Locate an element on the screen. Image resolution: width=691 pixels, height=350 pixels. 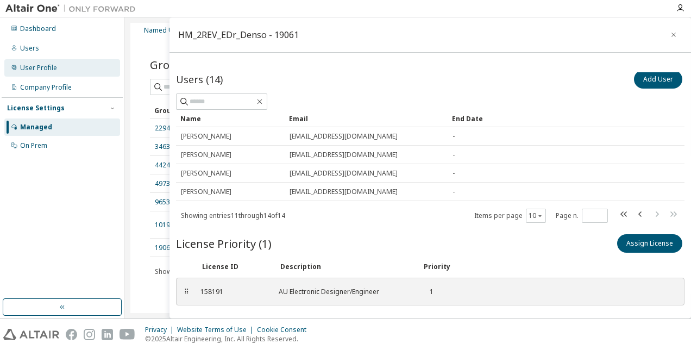
span: Groups (7) is located at coordinates (177, 65).